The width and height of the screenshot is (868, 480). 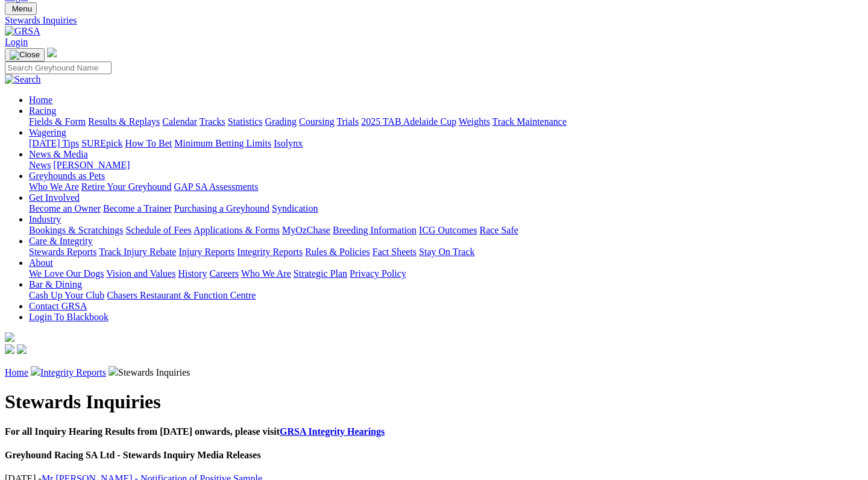 What do you see at coordinates (316, 122) in the screenshot?
I see `a: Coursing` at bounding box center [316, 122].